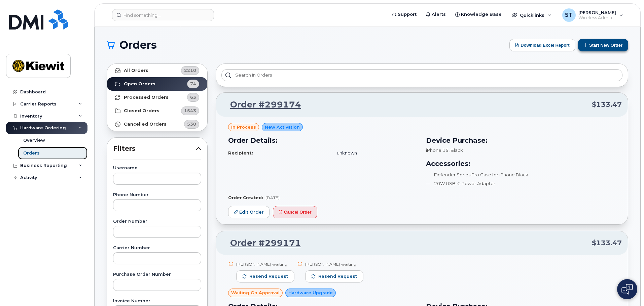 The width and height of the screenshot is (644, 306). What do you see at coordinates (240, 153) in the screenshot?
I see `strong: Recipient:` at bounding box center [240, 153].